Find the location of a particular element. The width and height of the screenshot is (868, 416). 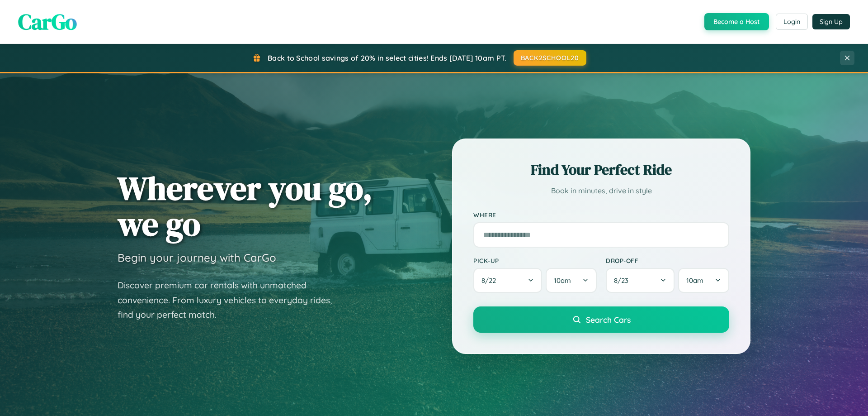

button: Become a Host is located at coordinates (736, 21).